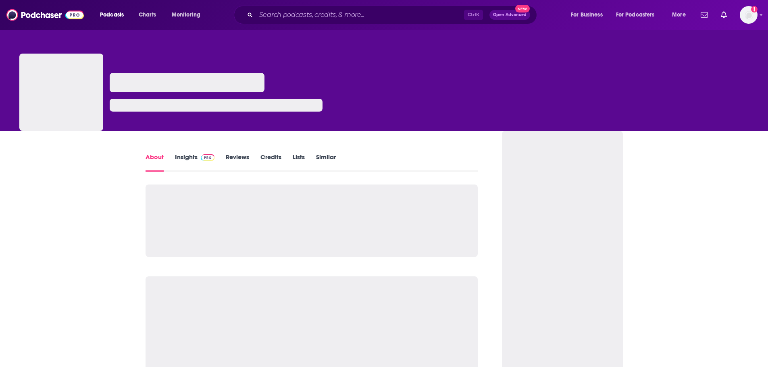 The image size is (768, 367). What do you see at coordinates (208, 158) in the screenshot?
I see `img: Podchaser Pro` at bounding box center [208, 158].